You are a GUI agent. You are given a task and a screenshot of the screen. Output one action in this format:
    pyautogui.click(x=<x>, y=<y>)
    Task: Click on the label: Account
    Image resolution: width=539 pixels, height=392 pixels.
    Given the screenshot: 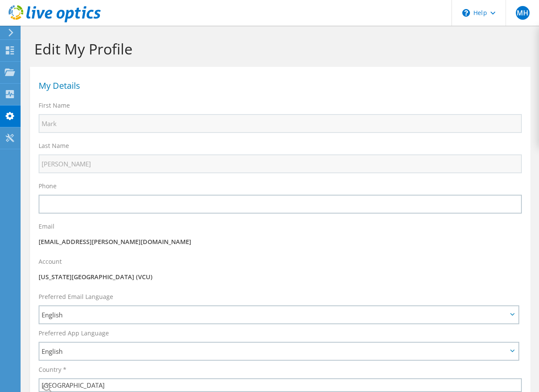 What is the action you would take?
    pyautogui.click(x=50, y=261)
    